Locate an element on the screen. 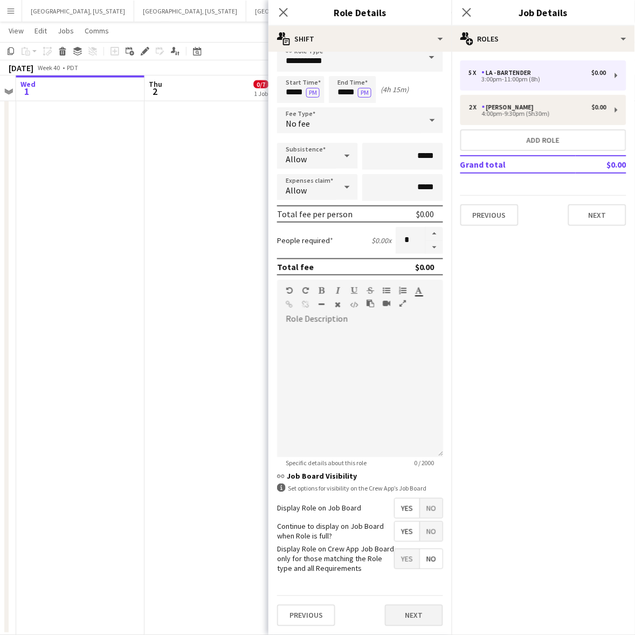 This screenshot has height=635, width=635. span: View is located at coordinates (16, 31).